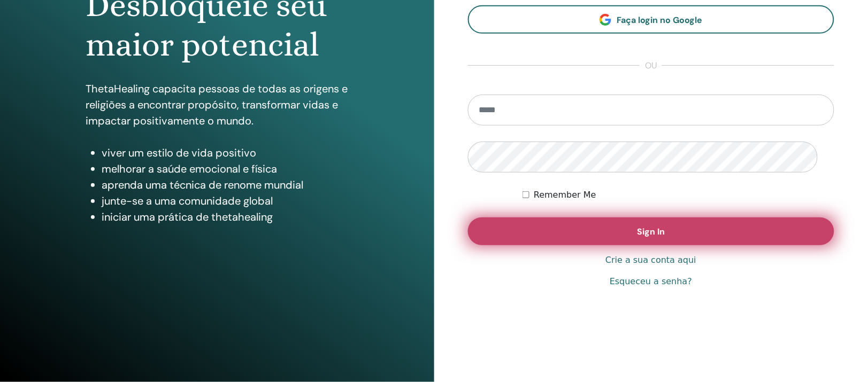  Describe the element at coordinates (225, 201) in the screenshot. I see `li: junte-se a uma comunidade global` at that location.